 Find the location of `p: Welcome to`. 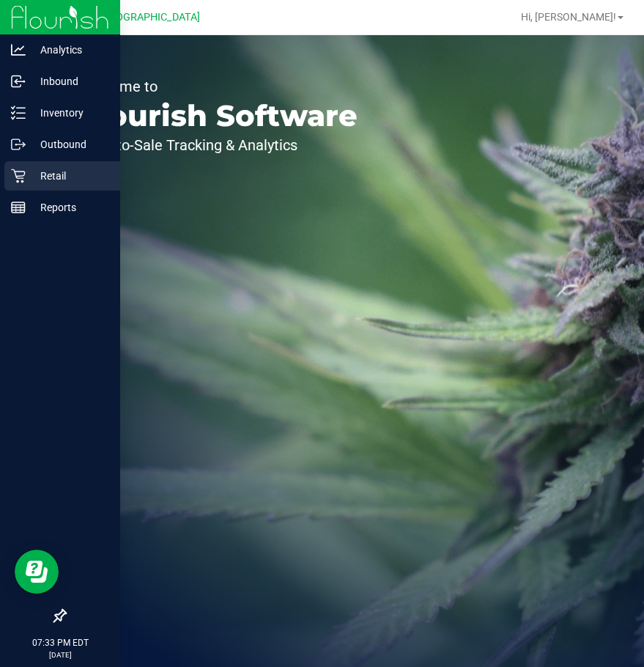

p: Welcome to is located at coordinates (218, 86).